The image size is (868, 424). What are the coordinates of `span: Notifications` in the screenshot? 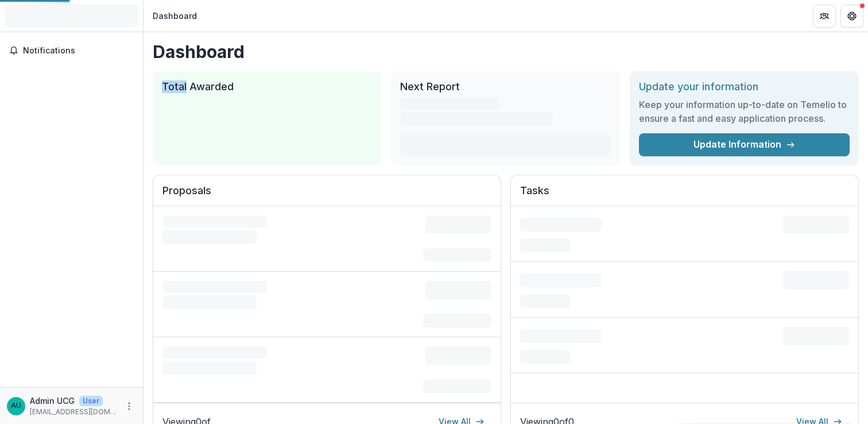 It's located at (78, 51).